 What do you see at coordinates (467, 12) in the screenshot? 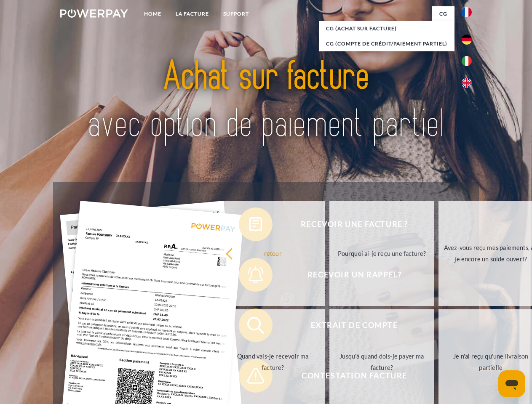
I see `img: fr` at bounding box center [467, 12].